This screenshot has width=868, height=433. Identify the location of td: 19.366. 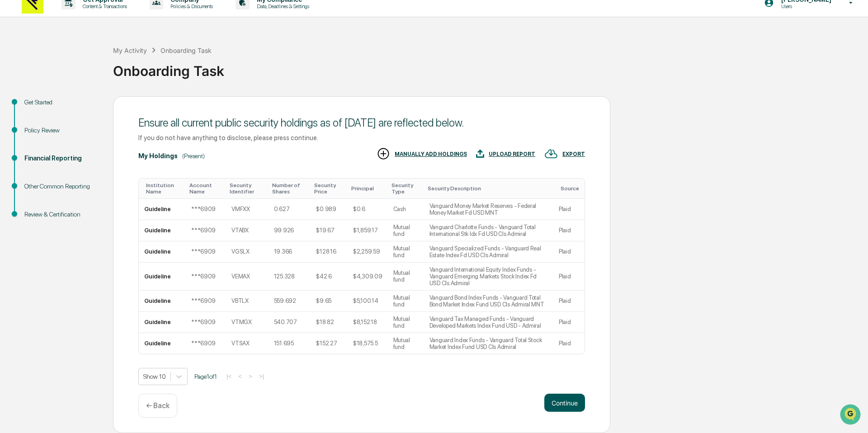
(290, 252).